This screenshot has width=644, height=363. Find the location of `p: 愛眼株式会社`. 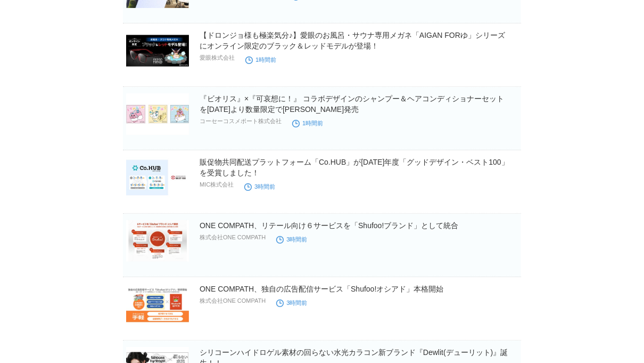

p: 愛眼株式会社 is located at coordinates (217, 57).